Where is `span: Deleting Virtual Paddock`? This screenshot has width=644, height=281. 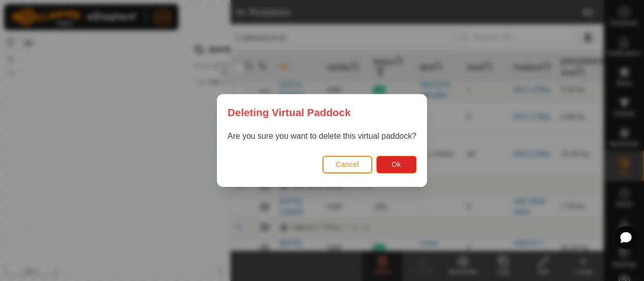
span: Deleting Virtual Paddock is located at coordinates (289, 112).